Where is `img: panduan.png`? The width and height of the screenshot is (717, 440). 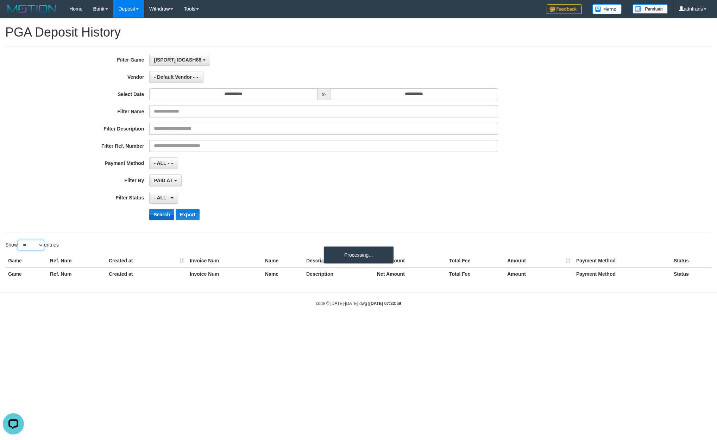
img: panduan.png is located at coordinates (650, 9).